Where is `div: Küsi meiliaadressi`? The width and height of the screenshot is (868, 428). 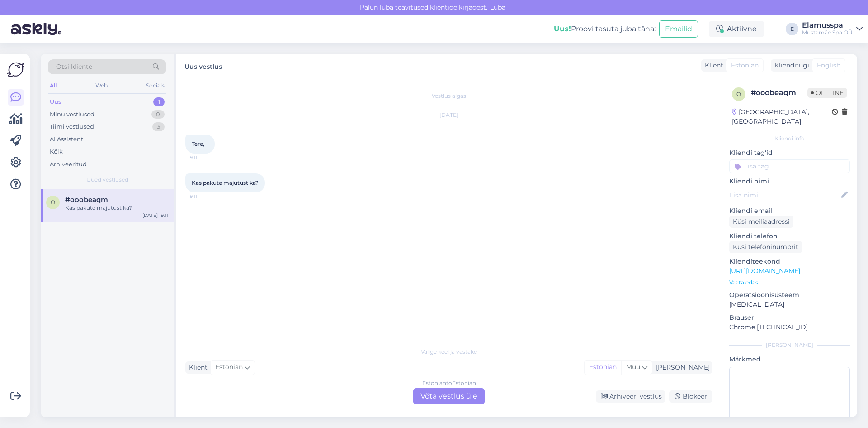
div: Küsi meiliaadressi is located at coordinates (762, 221).